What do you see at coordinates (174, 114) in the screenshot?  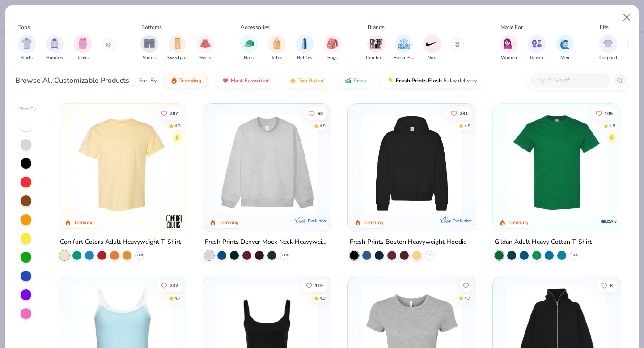 I see `span: 287` at bounding box center [174, 114].